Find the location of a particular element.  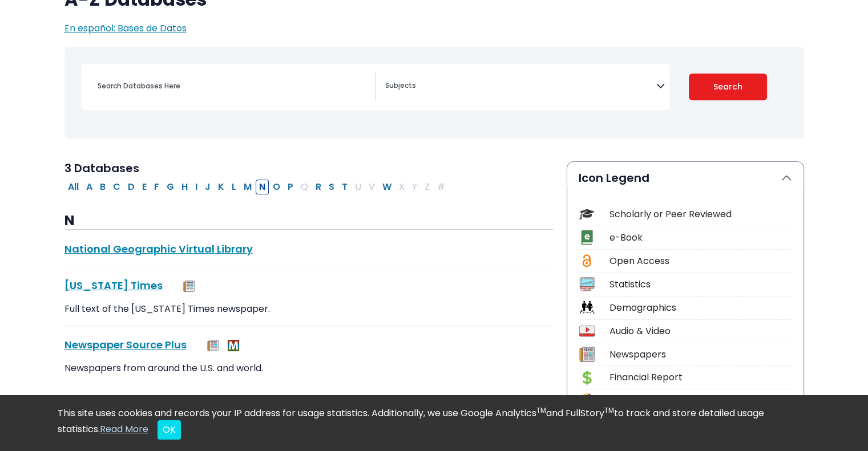

button: Filter Results A is located at coordinates (89, 187).